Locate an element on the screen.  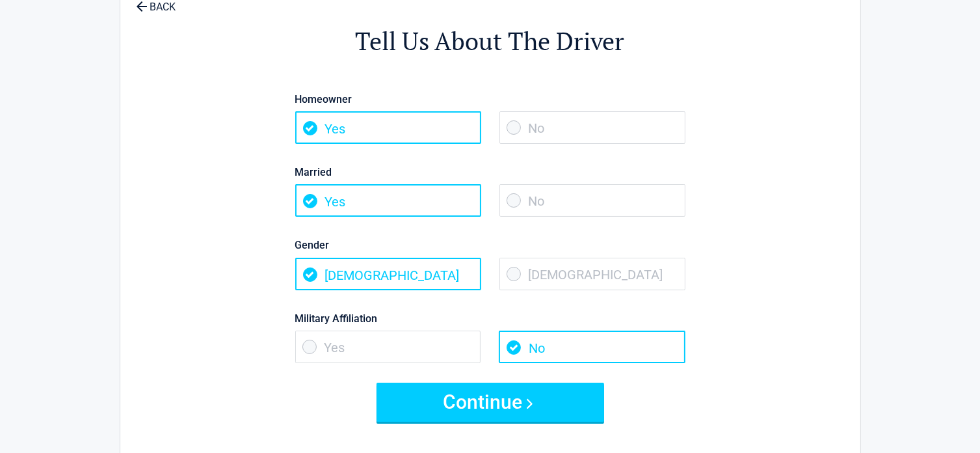
label: Homeowner is located at coordinates (491, 99).